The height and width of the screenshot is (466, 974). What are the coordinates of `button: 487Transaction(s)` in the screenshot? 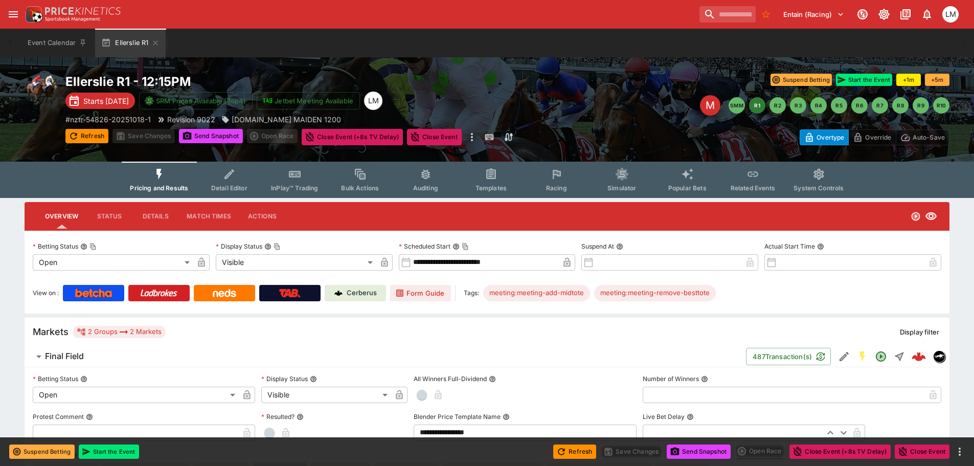 It's located at (788, 356).